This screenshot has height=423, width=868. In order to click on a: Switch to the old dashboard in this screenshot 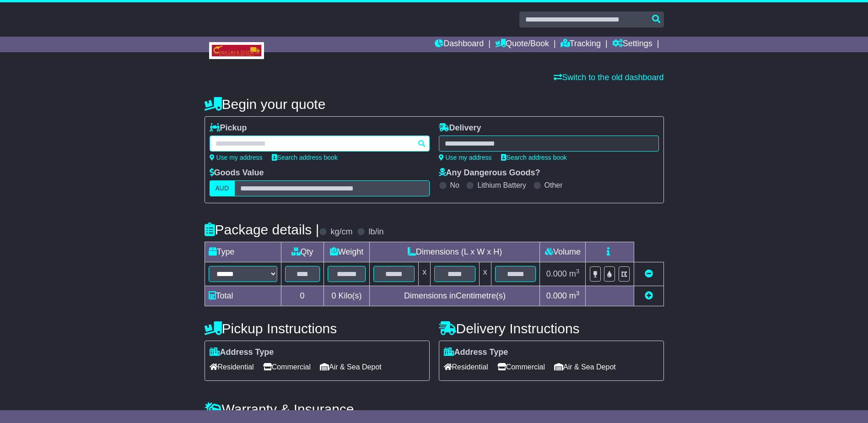, I will do `click(609, 77)`.